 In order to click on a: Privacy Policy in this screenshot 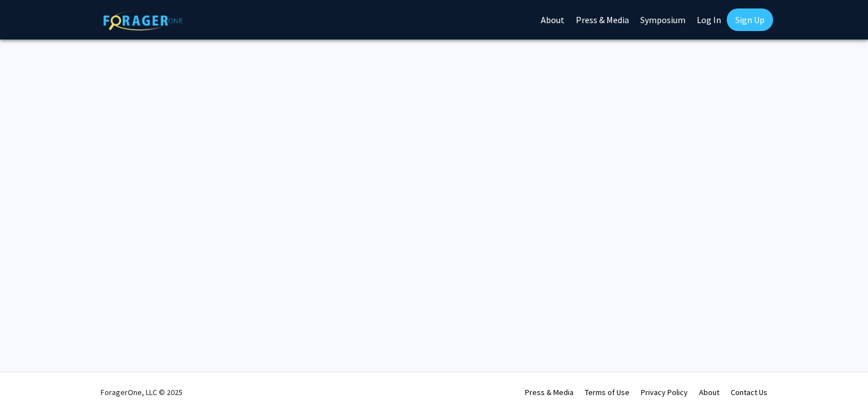, I will do `click(664, 393)`.